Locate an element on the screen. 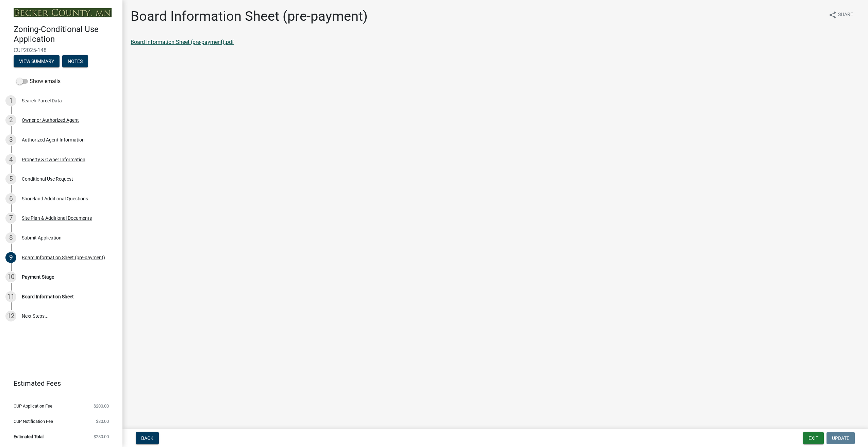 The width and height of the screenshot is (868, 447). i: share is located at coordinates (833, 15).